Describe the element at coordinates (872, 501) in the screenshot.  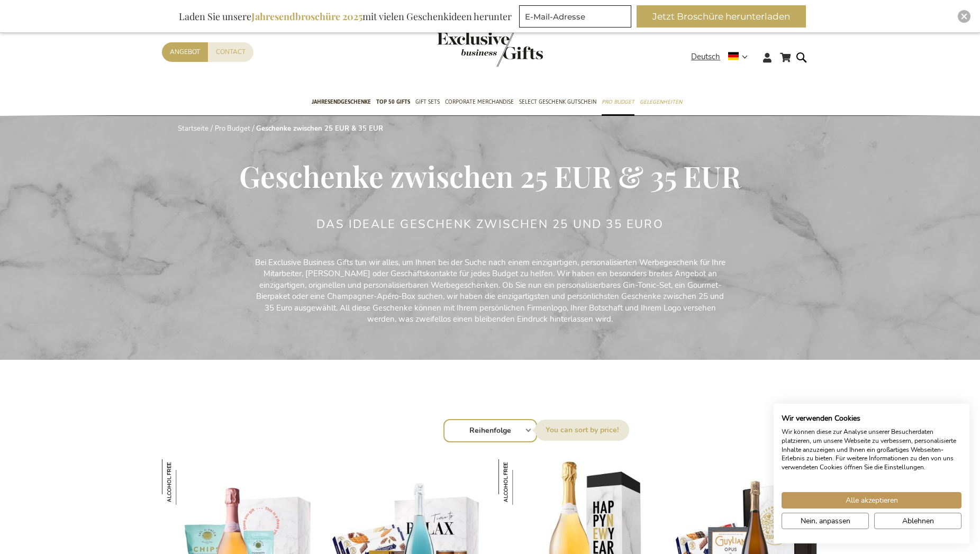
I see `button: Akzeptieren Sie alle cookies` at that location.